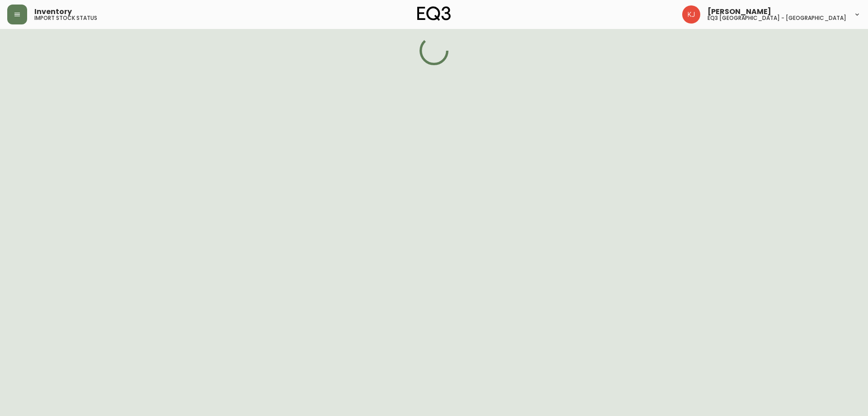 This screenshot has width=868, height=416. What do you see at coordinates (66, 18) in the screenshot?
I see `h5: import stock status` at bounding box center [66, 18].